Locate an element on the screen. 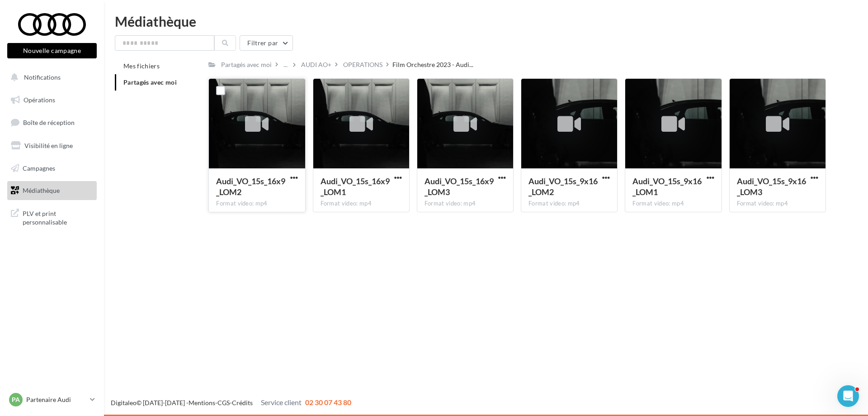 The image size is (868, 416). button: Notifications is located at coordinates (50, 78).